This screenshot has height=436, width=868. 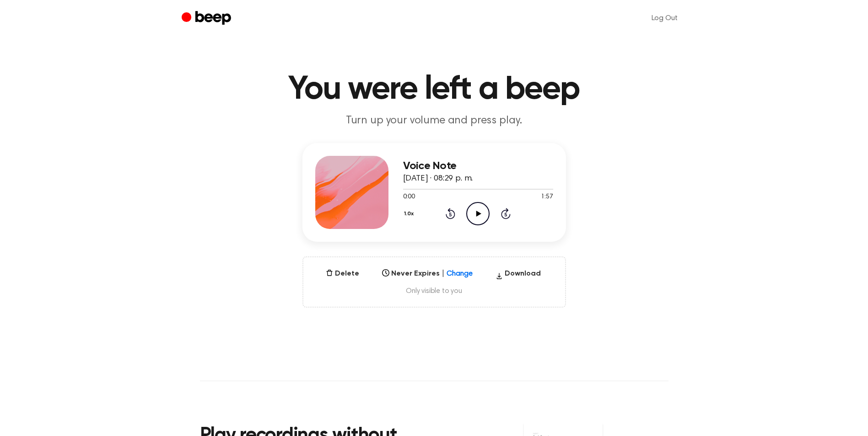 What do you see at coordinates (665, 18) in the screenshot?
I see `a: Log Out` at bounding box center [665, 18].